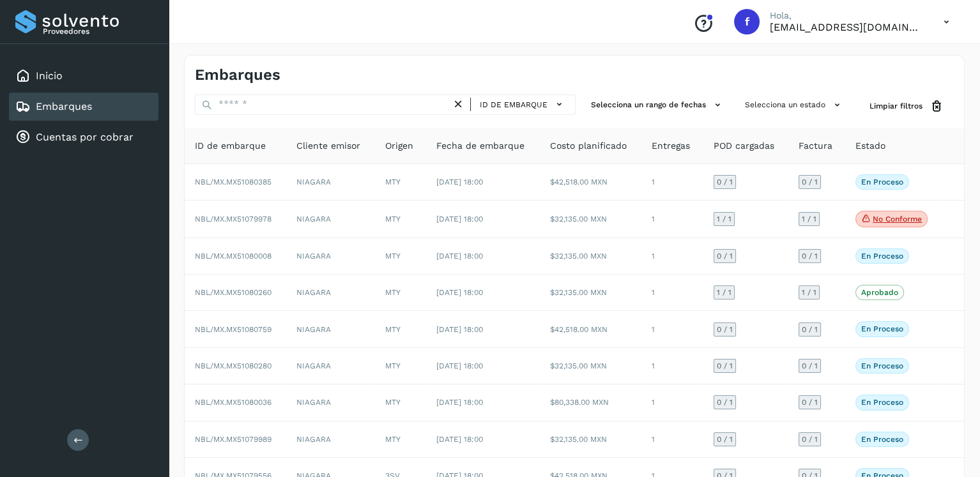  I want to click on span: NBL/MX.MX51080036, so click(233, 402).